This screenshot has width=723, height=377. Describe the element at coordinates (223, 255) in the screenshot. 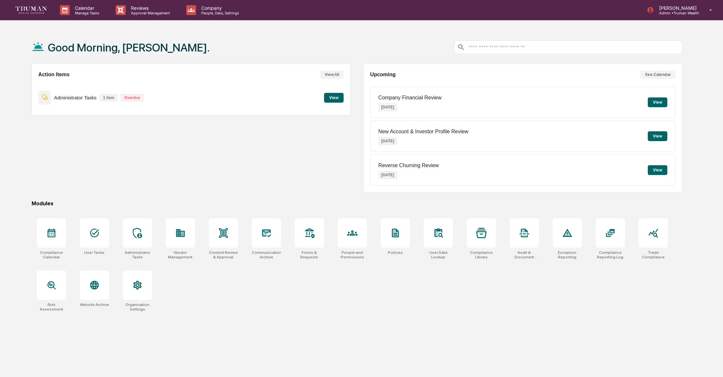

I see `div: Content Review & Approval` at that location.